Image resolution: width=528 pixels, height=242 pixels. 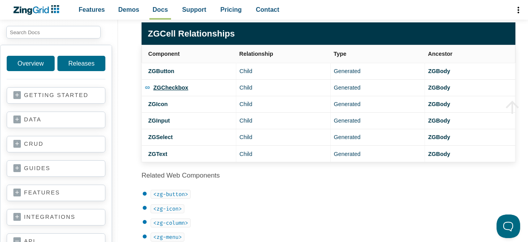 What do you see at coordinates (171, 88) in the screenshot?
I see `strong: ZGCheckbox` at bounding box center [171, 88].